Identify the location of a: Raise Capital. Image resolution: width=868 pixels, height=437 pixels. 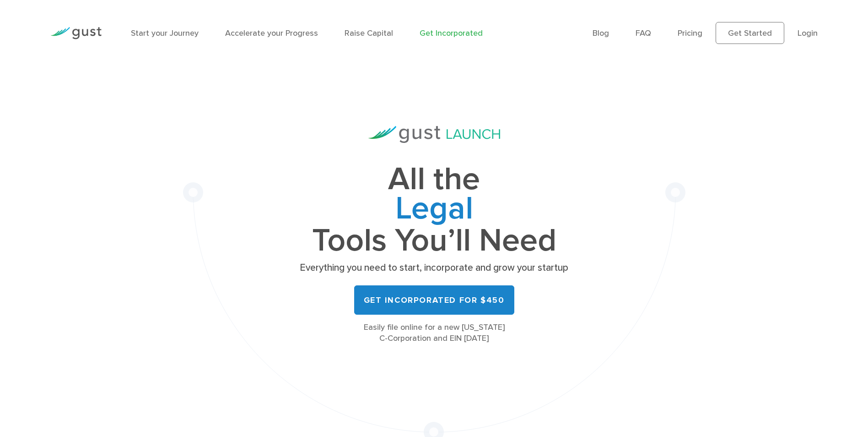
(369, 33).